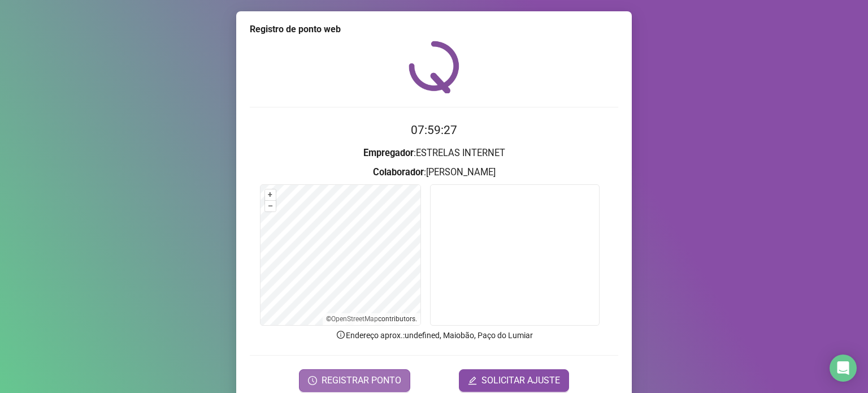 This screenshot has width=868, height=393. Describe the element at coordinates (354, 319) in the screenshot. I see `a: OpenStreetMap` at that location.